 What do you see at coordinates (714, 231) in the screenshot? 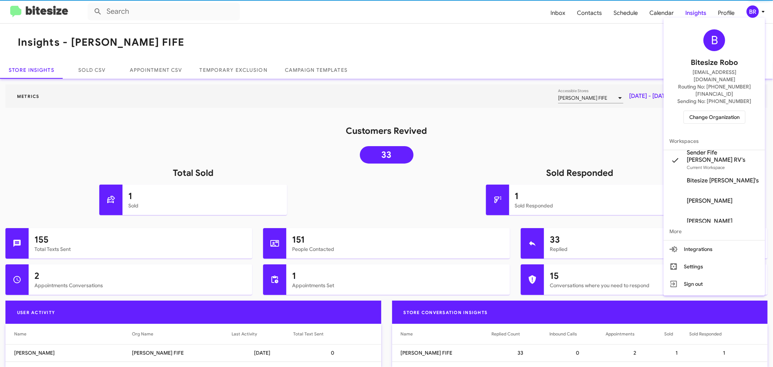
I see `span: More` at bounding box center [714, 231].